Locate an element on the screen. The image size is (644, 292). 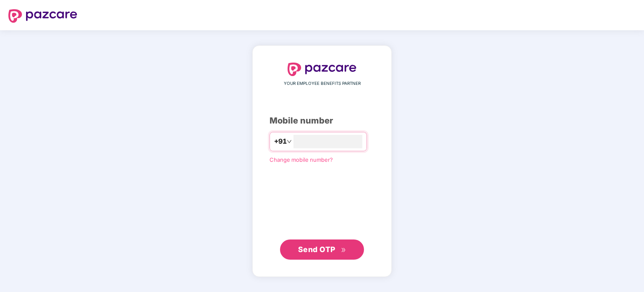
div: Mobile number is located at coordinates (322, 120).